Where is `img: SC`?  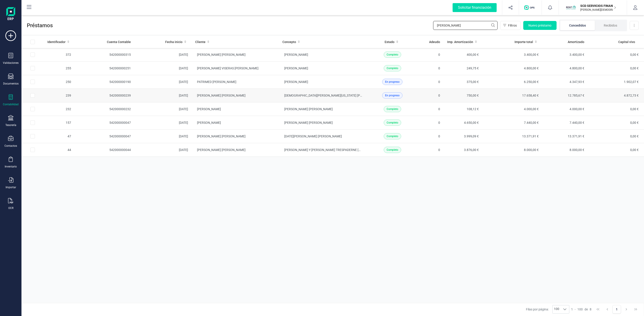
img: SC is located at coordinates (570, 8).